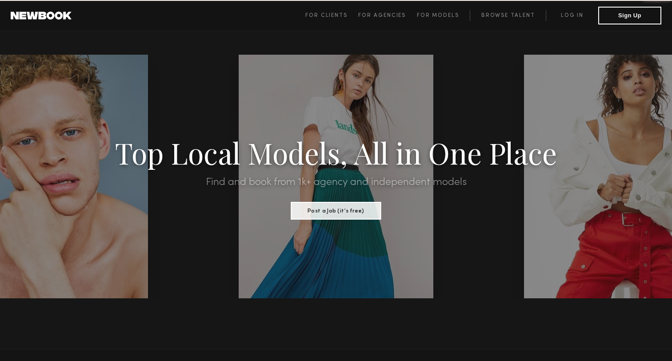 The width and height of the screenshot is (672, 361). Describe the element at coordinates (336, 211) in the screenshot. I see `button: Post a Job (it’s free)` at that location.